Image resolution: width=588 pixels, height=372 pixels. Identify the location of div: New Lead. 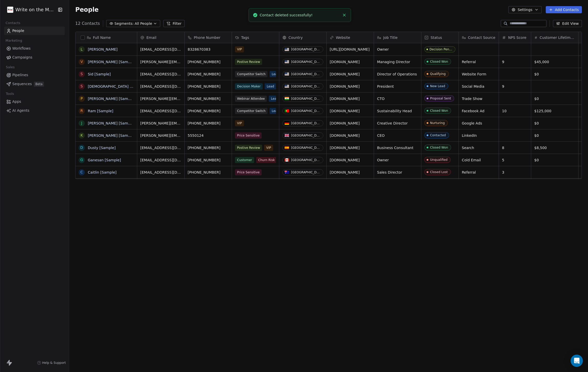
(437, 86).